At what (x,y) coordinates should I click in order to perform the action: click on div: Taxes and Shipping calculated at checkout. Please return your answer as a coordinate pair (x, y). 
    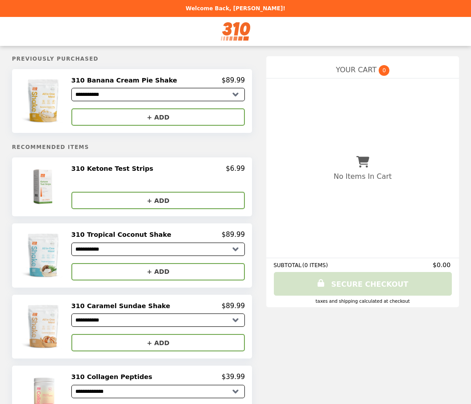
    Looking at the image, I should click on (362, 301).